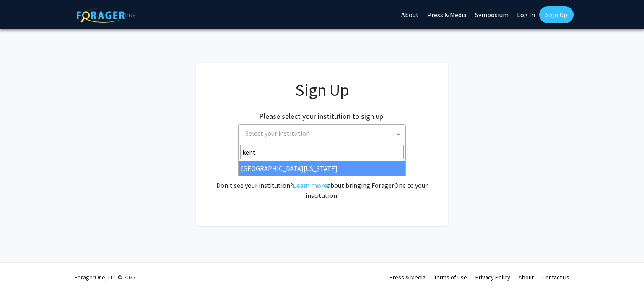  What do you see at coordinates (322, 152) in the screenshot?
I see `input: Search` at bounding box center [322, 152].